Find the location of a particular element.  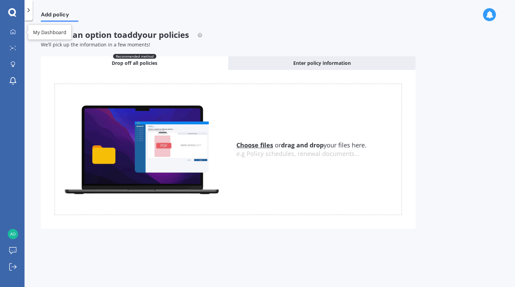

div: e.g Policy schedules, renewal documents... is located at coordinates (319, 154).